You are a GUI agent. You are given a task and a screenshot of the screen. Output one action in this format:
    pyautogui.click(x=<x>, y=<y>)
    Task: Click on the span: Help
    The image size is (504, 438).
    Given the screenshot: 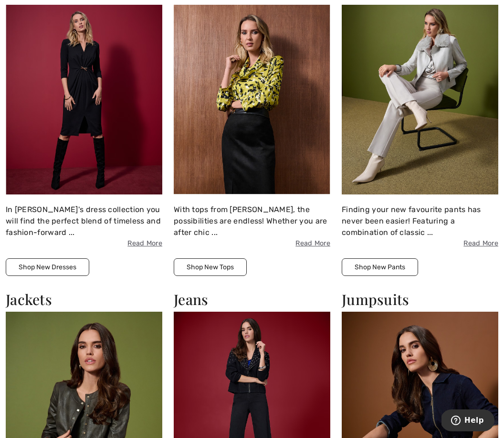 What is the action you would take?
    pyautogui.click(x=33, y=11)
    